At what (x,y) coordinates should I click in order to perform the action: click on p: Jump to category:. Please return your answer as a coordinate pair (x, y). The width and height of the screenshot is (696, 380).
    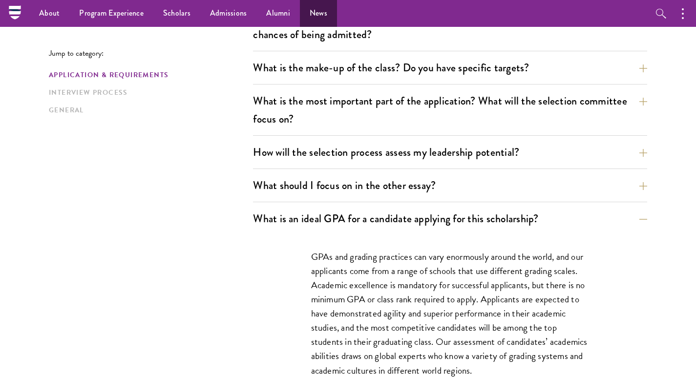
    Looking at the image, I should click on (151, 53).